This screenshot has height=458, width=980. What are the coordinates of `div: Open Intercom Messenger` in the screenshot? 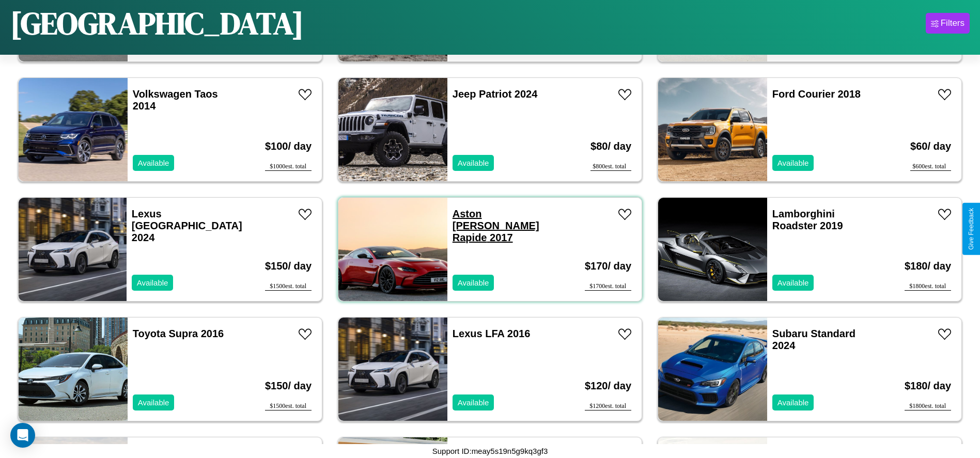 It's located at (23, 435).